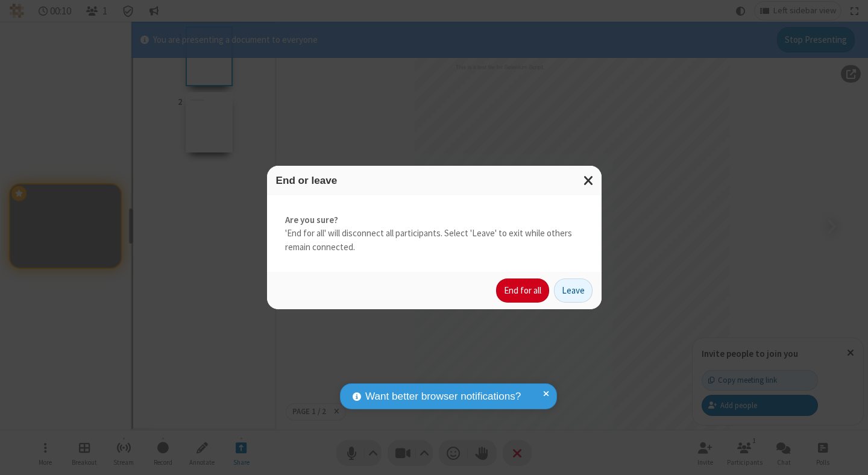 This screenshot has width=868, height=475. What do you see at coordinates (589, 180) in the screenshot?
I see `button: Close modal` at bounding box center [589, 180].